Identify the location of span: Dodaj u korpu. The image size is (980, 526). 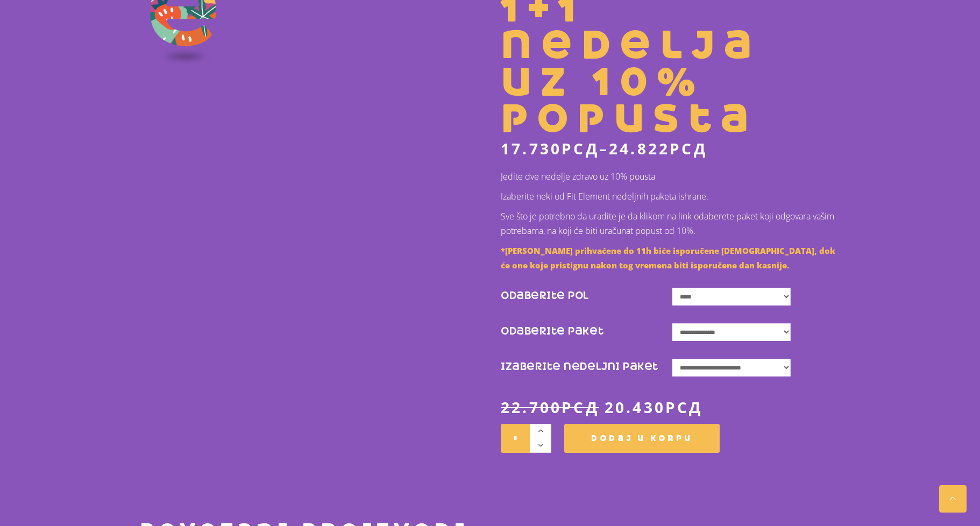
(641, 438).